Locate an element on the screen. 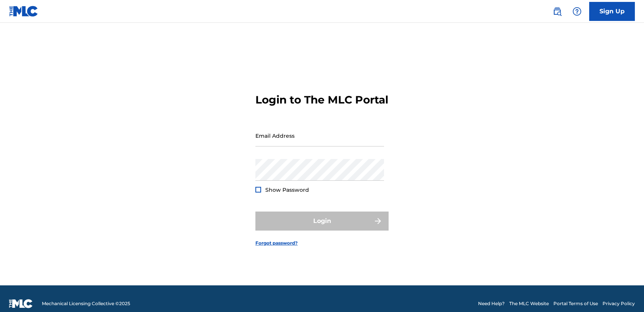 The height and width of the screenshot is (312, 644). a: The MLC Website is located at coordinates (530, 304).